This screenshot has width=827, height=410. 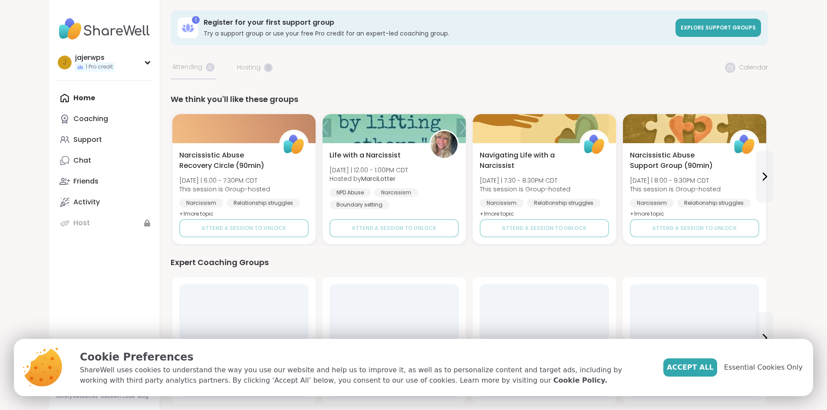 What do you see at coordinates (763, 368) in the screenshot?
I see `span: Essential Cookies Only` at bounding box center [763, 368].